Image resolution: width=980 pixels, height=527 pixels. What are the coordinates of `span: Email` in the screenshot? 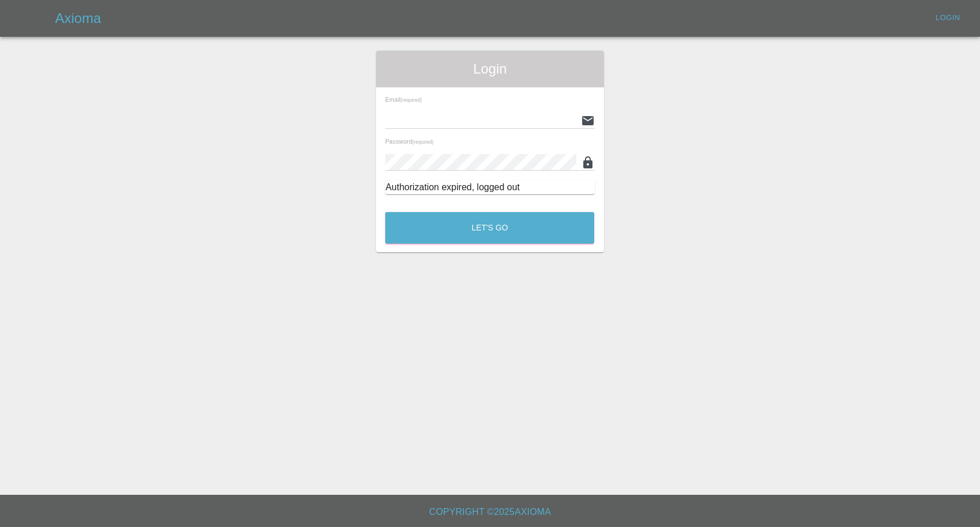 It's located at (404, 99).